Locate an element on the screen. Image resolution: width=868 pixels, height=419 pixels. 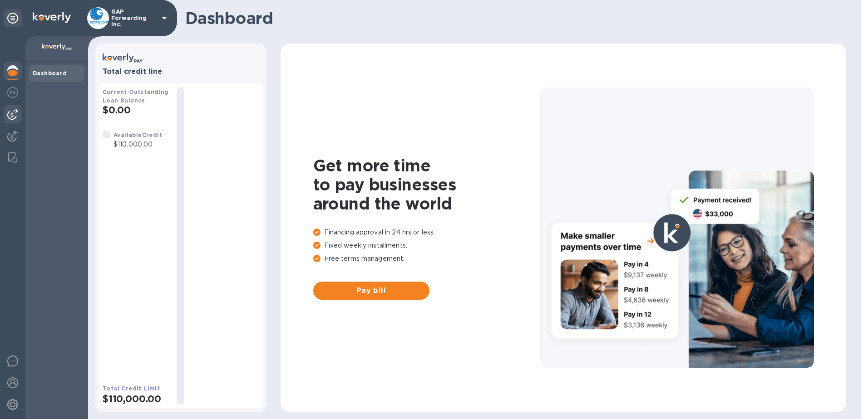
img: Foreign exchange is located at coordinates (12, 92).